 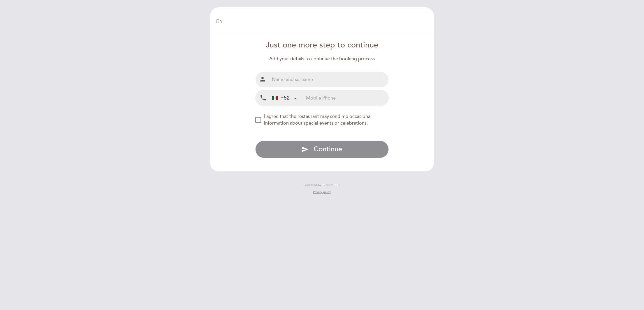 I want to click on input: Name and surname, so click(x=329, y=80).